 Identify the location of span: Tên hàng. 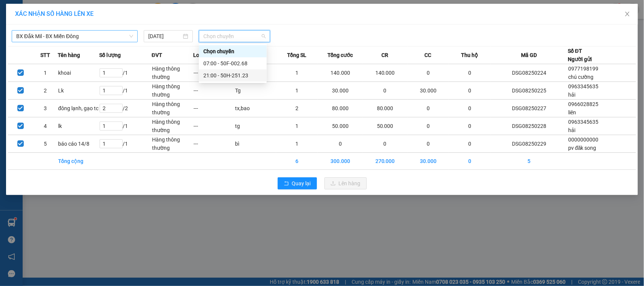
(68, 55).